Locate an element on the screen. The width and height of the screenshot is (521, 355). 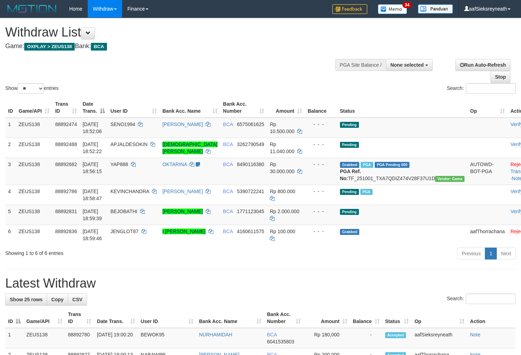
select: Showentries is located at coordinates (31, 88).